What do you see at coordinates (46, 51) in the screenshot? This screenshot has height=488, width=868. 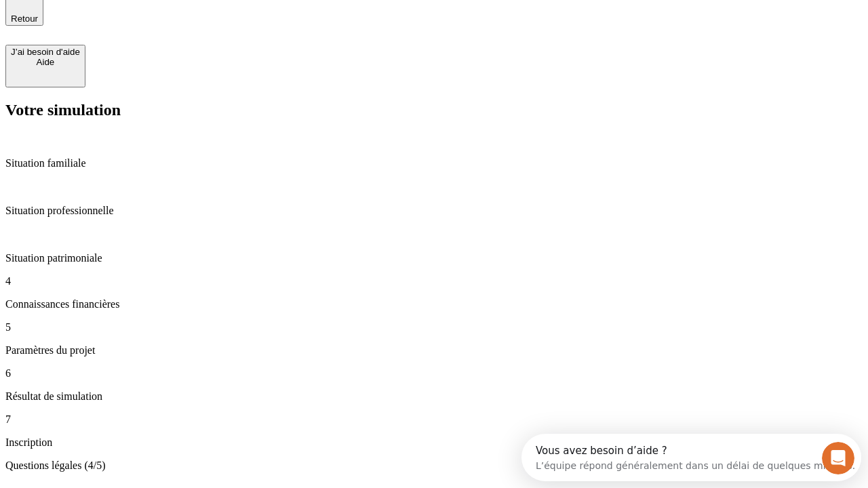 I see `div: J’ai besoin d'aide` at bounding box center [46, 51].